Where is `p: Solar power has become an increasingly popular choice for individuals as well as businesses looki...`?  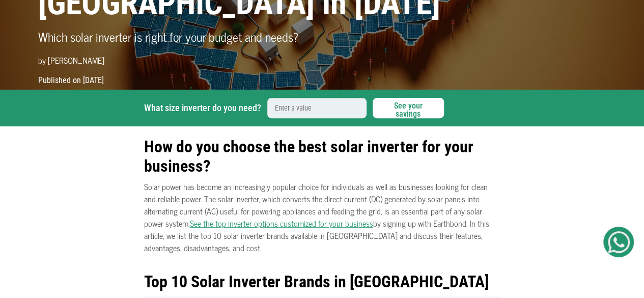 p: Solar power has become an increasingly popular choice for individuals as well as businesses looki... is located at coordinates (322, 217).